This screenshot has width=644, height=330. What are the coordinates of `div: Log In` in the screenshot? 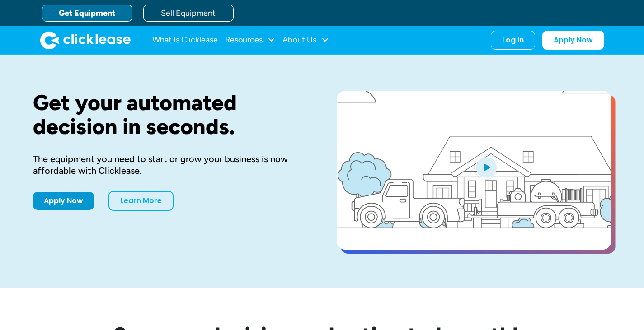 It's located at (513, 40).